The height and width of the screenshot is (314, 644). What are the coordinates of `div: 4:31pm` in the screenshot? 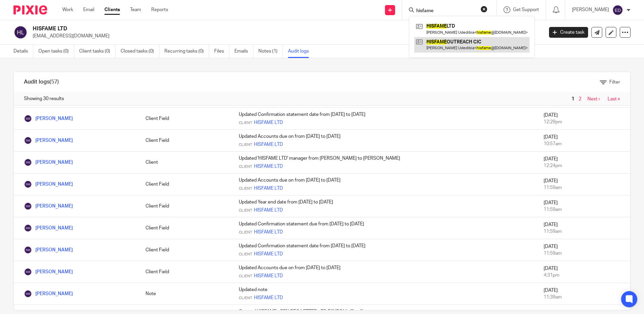 It's located at (583, 275).